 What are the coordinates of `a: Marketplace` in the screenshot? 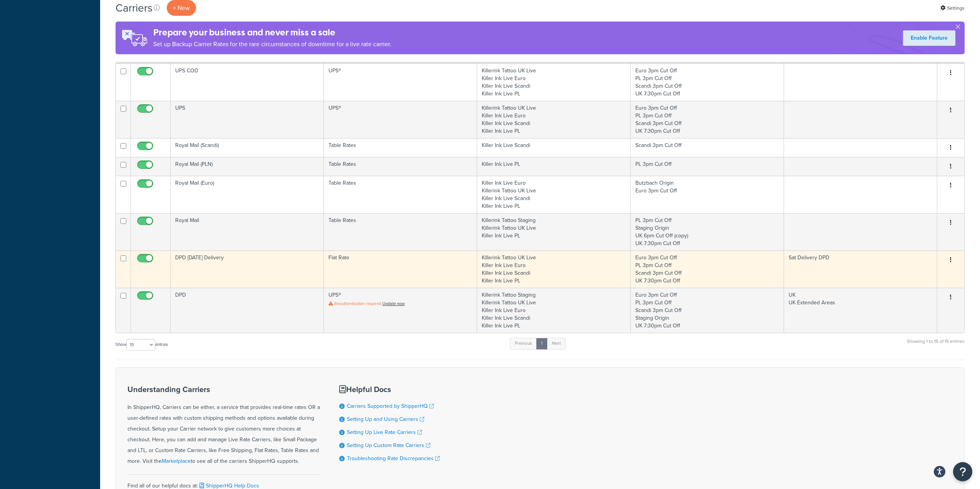 It's located at (176, 462).